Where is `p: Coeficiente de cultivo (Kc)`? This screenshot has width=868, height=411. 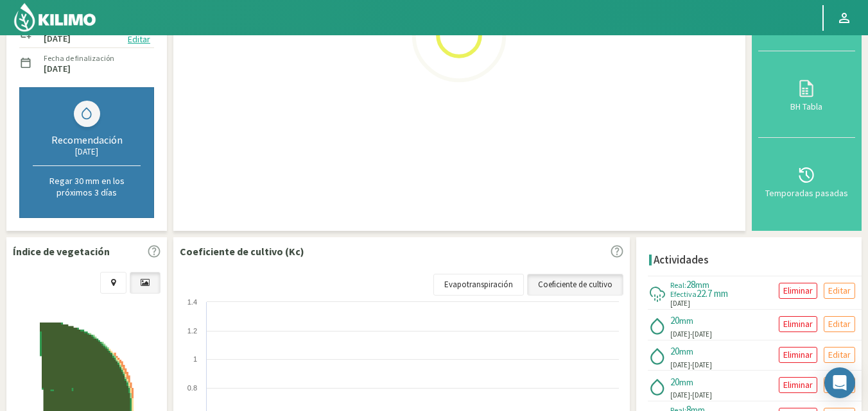
p: Coeficiente de cultivo (Kc) is located at coordinates (242, 252).